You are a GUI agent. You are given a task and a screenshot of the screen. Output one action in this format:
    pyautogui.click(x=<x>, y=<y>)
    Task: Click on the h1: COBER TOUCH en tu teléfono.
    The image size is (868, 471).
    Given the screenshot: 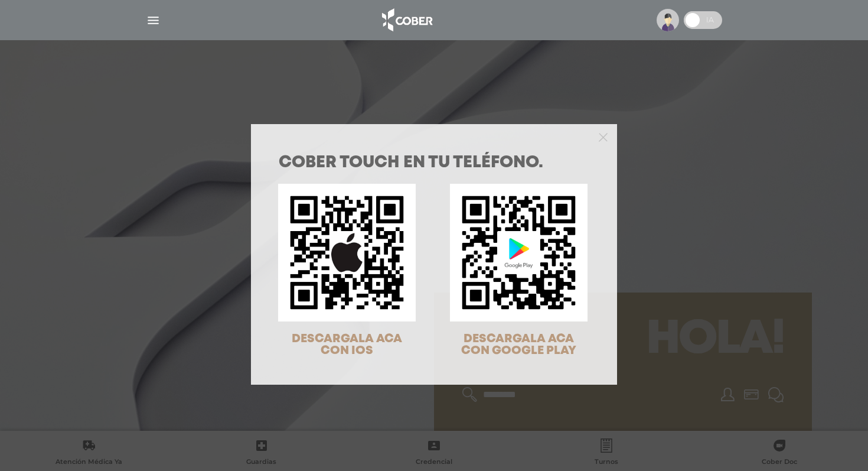 What is the action you would take?
    pyautogui.click(x=434, y=163)
    